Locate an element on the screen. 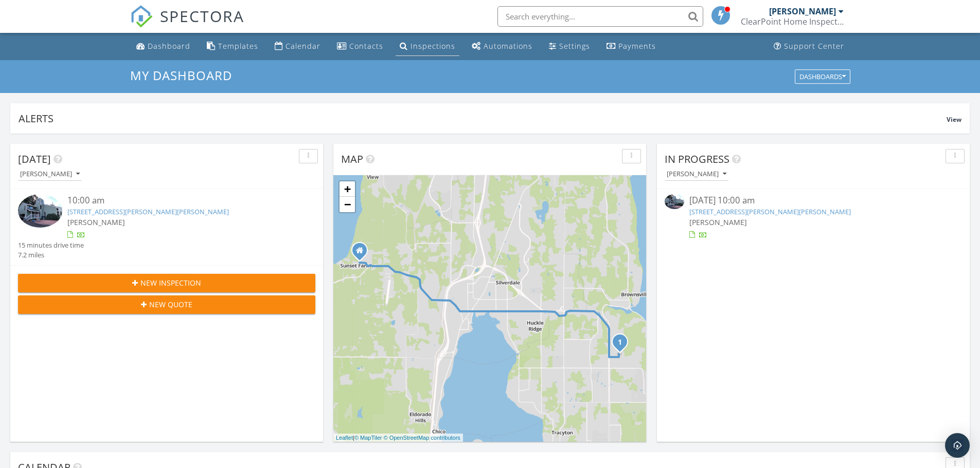 The image size is (980, 468). input: Search everything... is located at coordinates (600, 16).